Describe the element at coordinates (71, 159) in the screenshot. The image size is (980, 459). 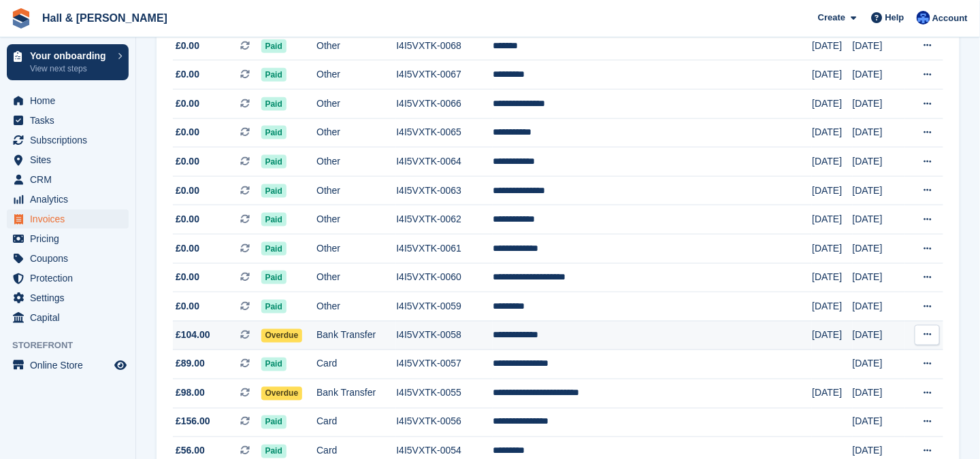
I see `span: Sites` at that location.